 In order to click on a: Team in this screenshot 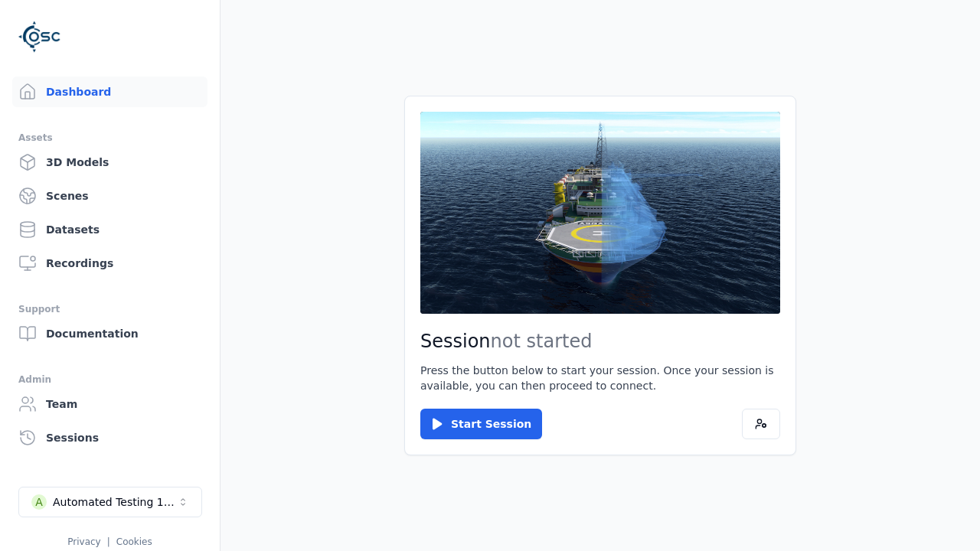, I will do `click(109, 404)`.